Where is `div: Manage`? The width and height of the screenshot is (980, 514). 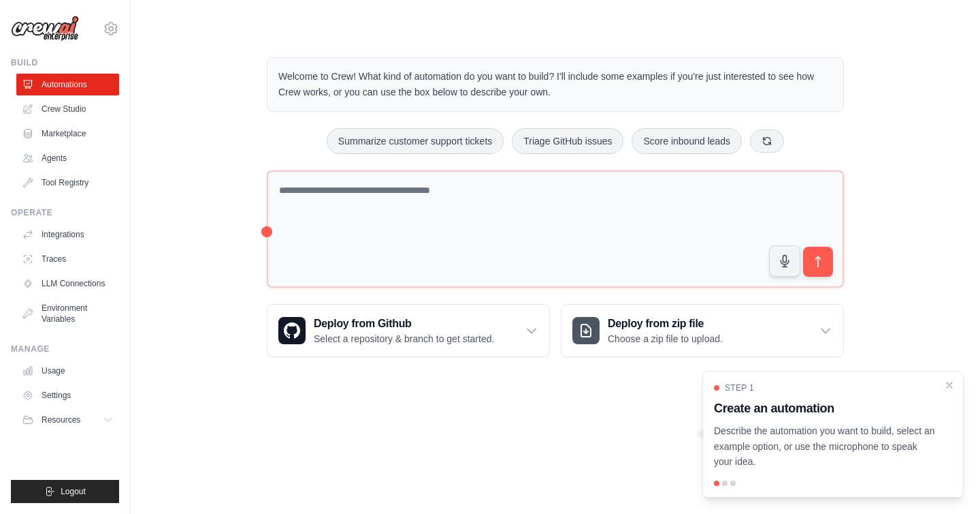 div: Manage is located at coordinates (65, 348).